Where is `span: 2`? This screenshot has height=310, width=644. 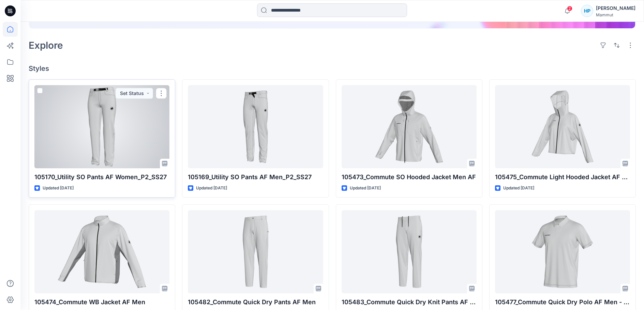 span: 2 is located at coordinates (570, 8).